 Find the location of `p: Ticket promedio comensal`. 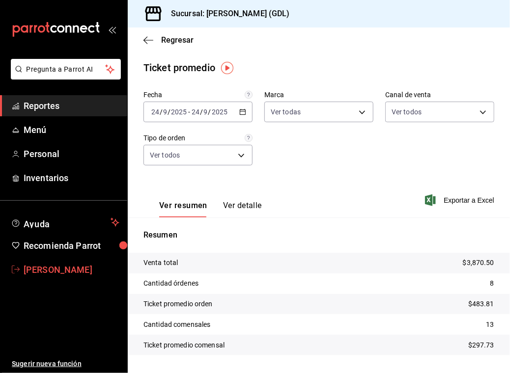

p: Ticket promedio comensal is located at coordinates (184, 345).